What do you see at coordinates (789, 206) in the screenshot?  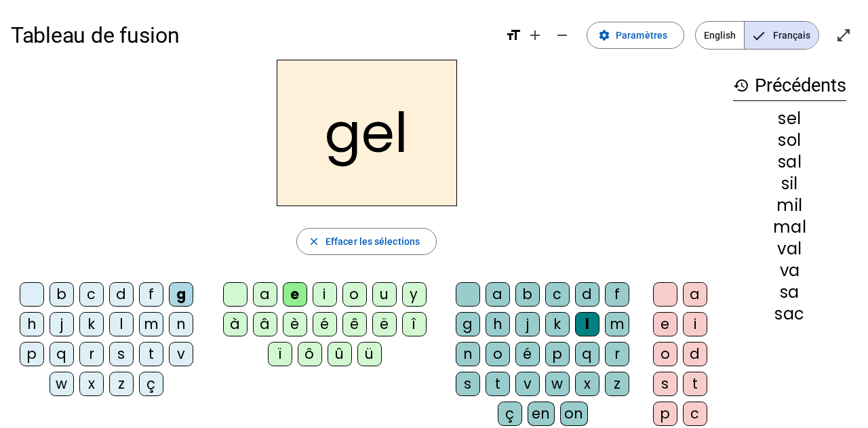 I see `div: mil` at bounding box center [789, 206].